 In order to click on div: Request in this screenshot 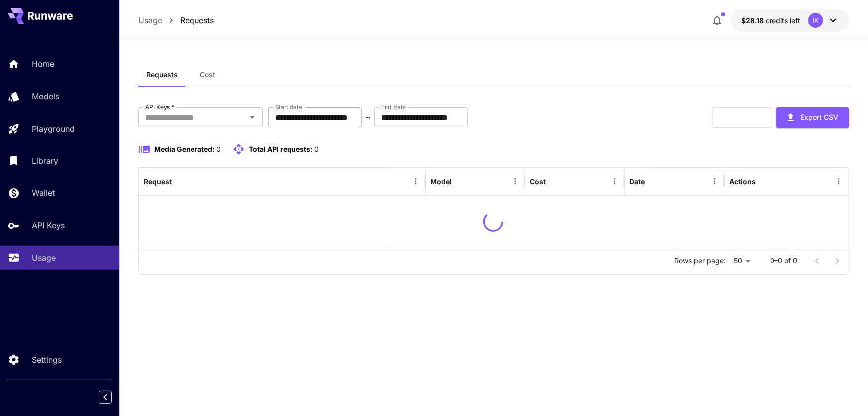, I will do `click(158, 181)`.